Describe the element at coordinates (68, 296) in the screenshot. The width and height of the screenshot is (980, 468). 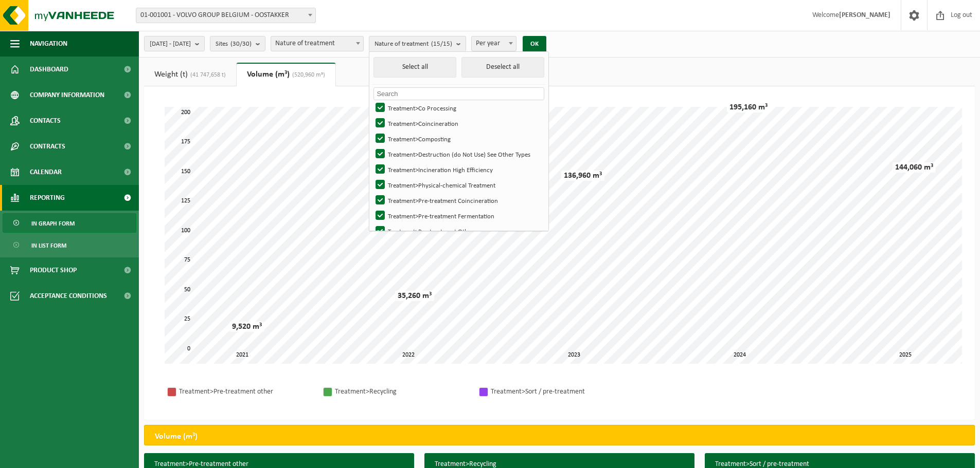
I see `span: Acceptance conditions` at that location.